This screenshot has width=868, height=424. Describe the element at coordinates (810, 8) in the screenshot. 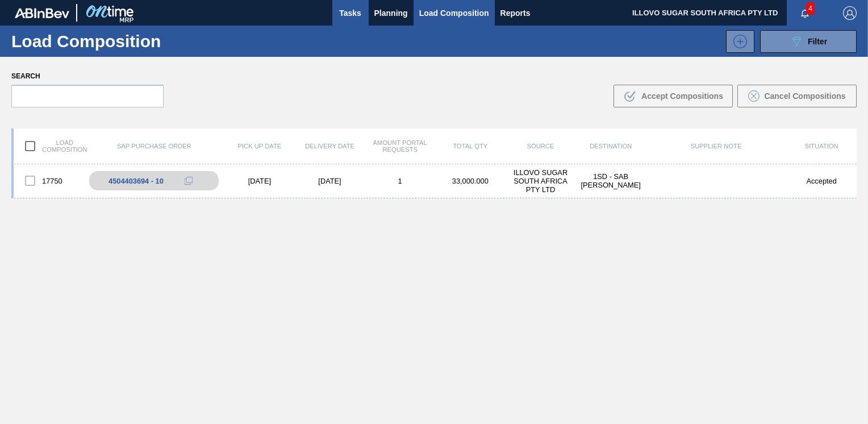

I see `span: 4` at that location.